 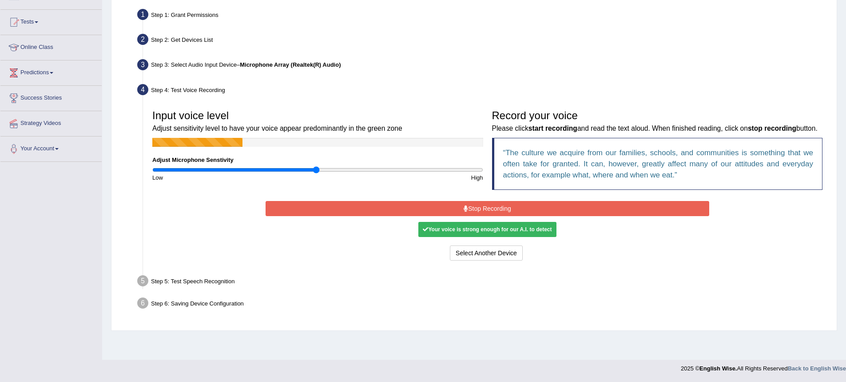 I want to click on div: Step 6: Saving Device Configuration, so click(x=483, y=304).